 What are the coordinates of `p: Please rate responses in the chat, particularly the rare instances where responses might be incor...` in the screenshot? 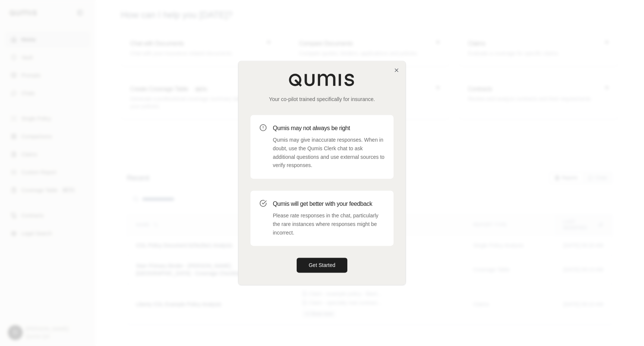 It's located at (329, 224).